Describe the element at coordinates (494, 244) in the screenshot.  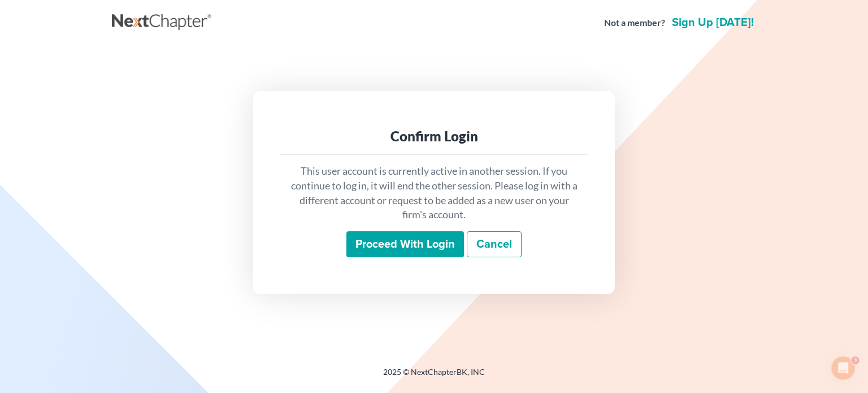
I see `a: Cancel` at that location.